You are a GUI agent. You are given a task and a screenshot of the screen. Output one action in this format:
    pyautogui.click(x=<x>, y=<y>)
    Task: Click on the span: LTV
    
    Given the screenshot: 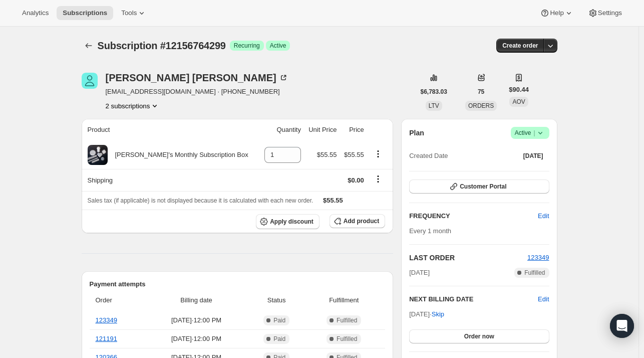 What is the action you would take?
    pyautogui.click(x=434, y=106)
    